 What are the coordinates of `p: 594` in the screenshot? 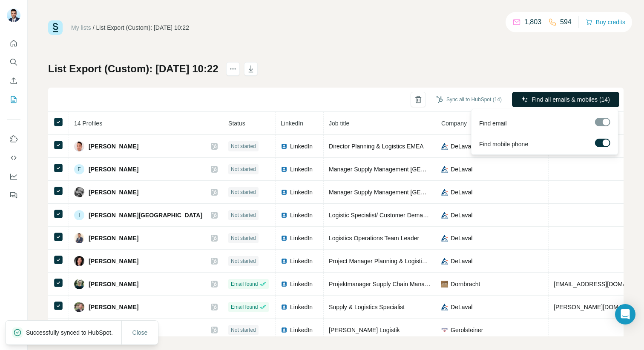 It's located at (565, 22).